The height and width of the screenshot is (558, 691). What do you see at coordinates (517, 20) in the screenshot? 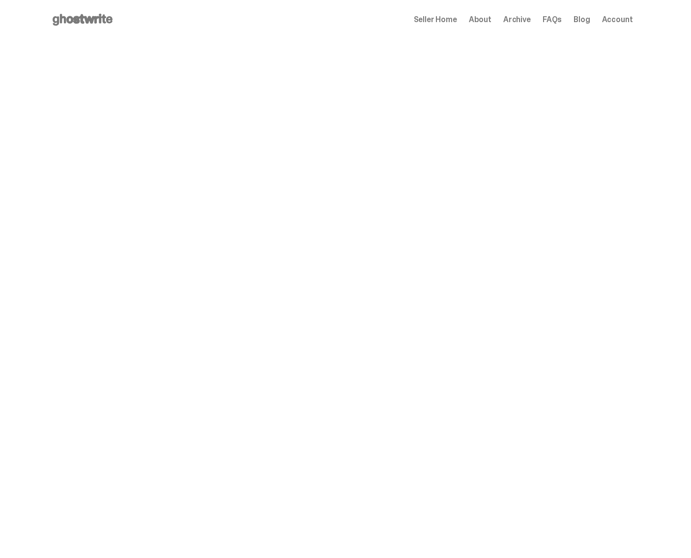
I see `span: Archive` at bounding box center [517, 20].